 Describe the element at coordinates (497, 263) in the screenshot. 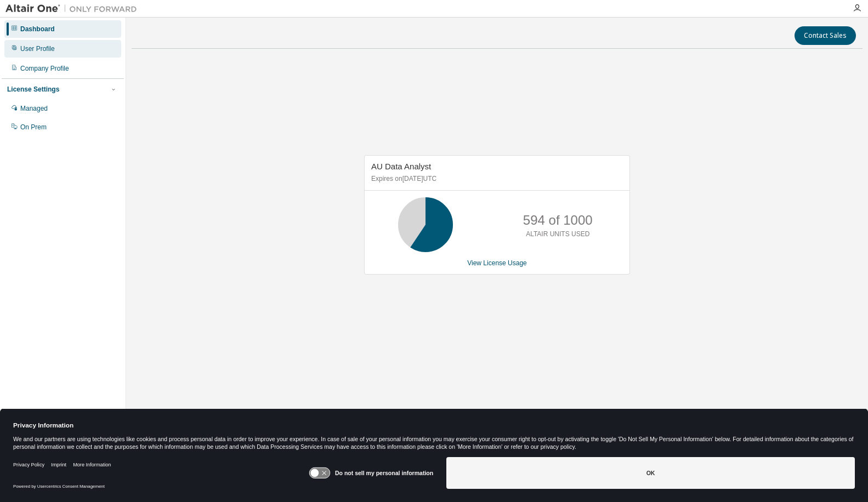

I see `a: View License Usage` at that location.